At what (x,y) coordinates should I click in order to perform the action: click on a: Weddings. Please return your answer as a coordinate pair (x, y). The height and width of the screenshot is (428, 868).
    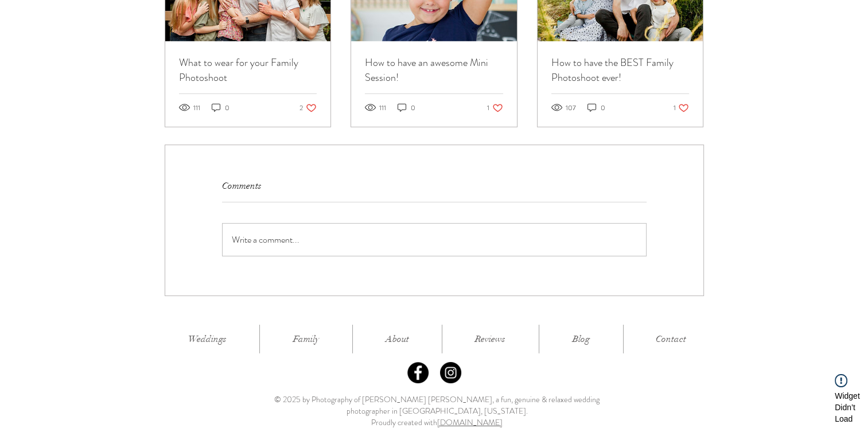
    Looking at the image, I should click on (207, 339).